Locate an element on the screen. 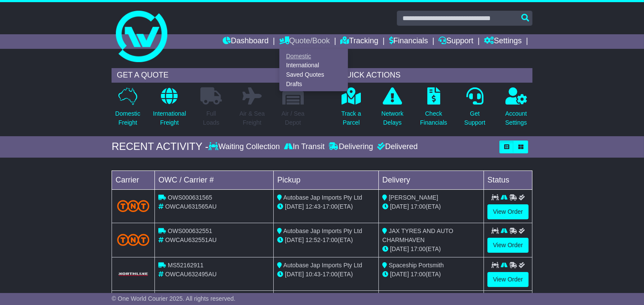 This screenshot has width=644, height=305. p: Get Support is located at coordinates (475, 118).